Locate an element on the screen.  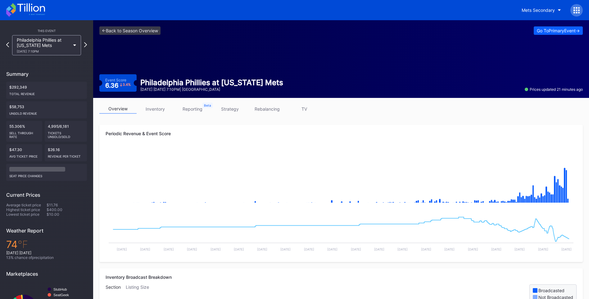
button: Go ToPrimaryEvent-> is located at coordinates (558, 30).